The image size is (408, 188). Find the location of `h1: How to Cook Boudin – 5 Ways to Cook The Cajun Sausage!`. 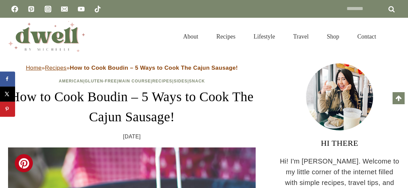

h1: How to Cook Boudin – 5 Ways to Cook The Cajun Sausage! is located at coordinates (132, 107).